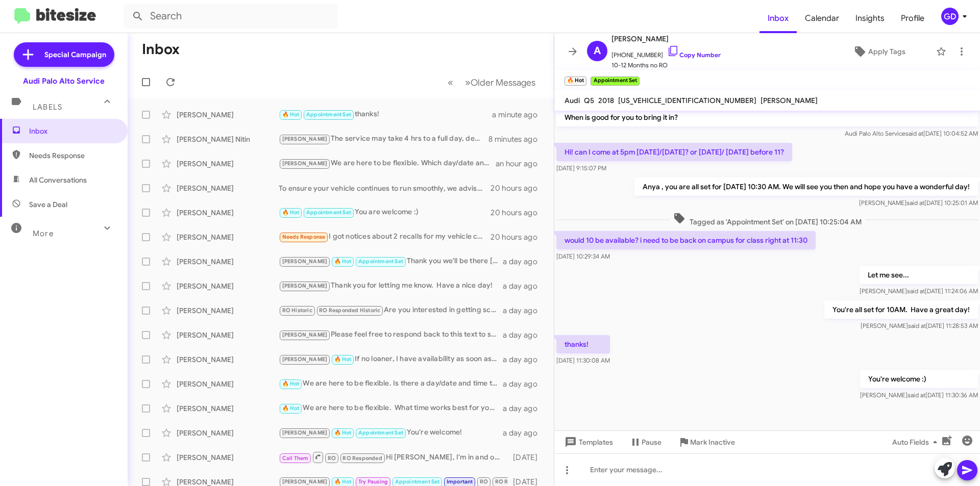  I want to click on a: Insights, so click(870, 18).